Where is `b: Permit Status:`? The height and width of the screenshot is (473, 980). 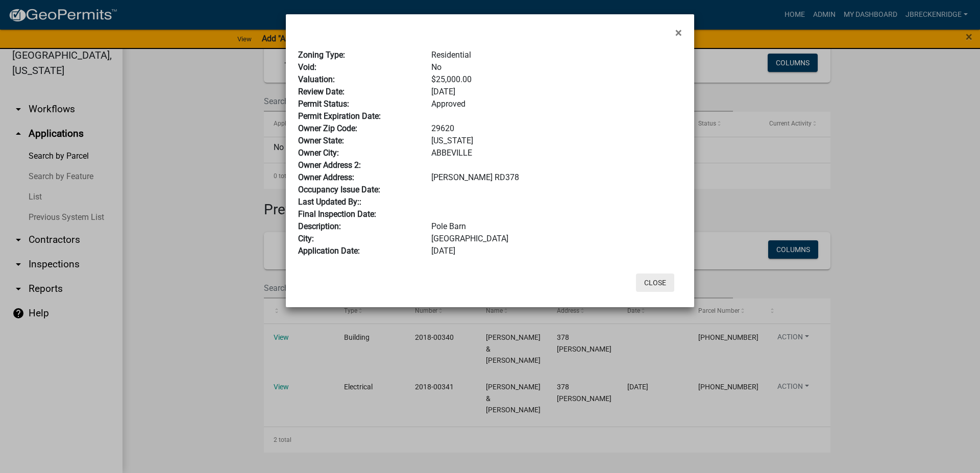 b: Permit Status: is located at coordinates (324, 104).